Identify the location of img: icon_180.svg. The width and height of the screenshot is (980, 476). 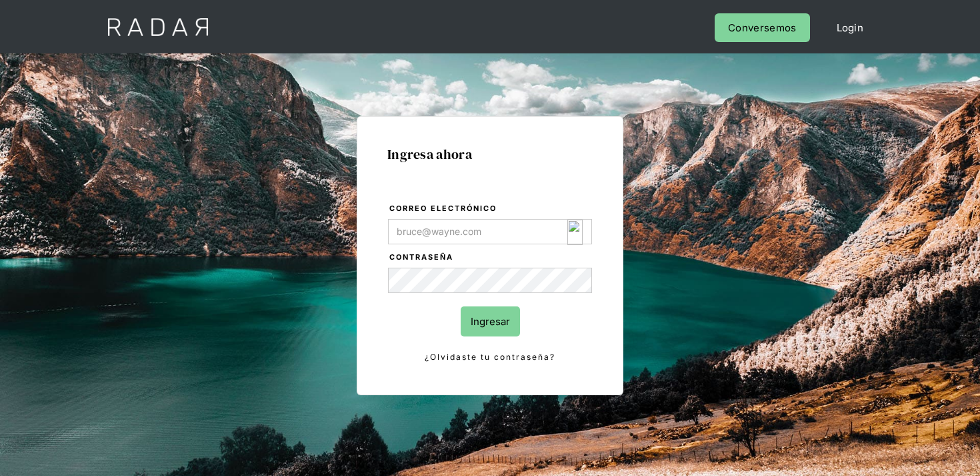
(575, 232).